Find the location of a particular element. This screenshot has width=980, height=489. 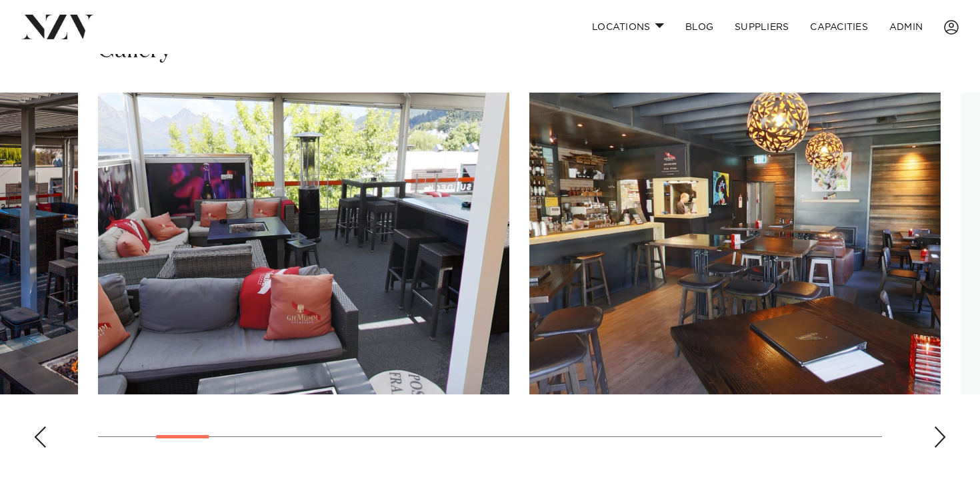

a: BLOG is located at coordinates (700, 27).